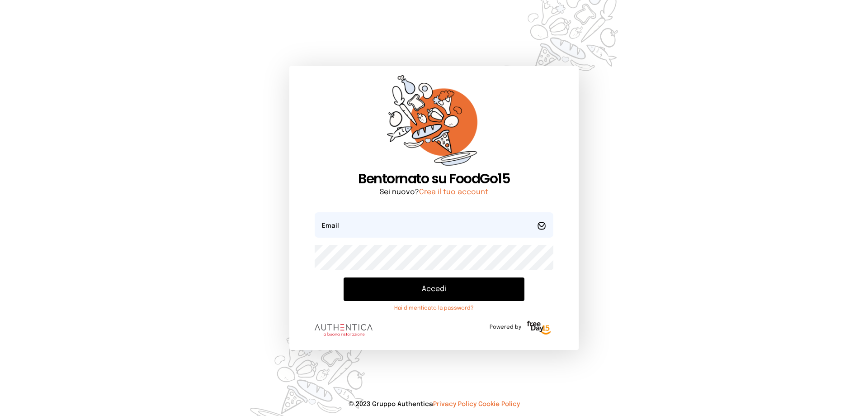  I want to click on a: Crea il tuo account, so click(453, 192).